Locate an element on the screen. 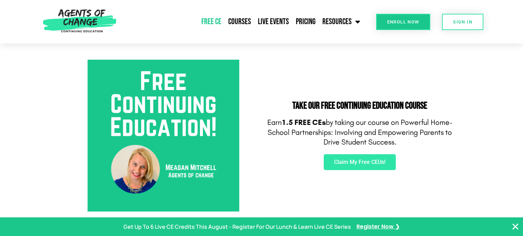 Image resolution: width=523 pixels, height=236 pixels. a: Courses is located at coordinates (240, 22).